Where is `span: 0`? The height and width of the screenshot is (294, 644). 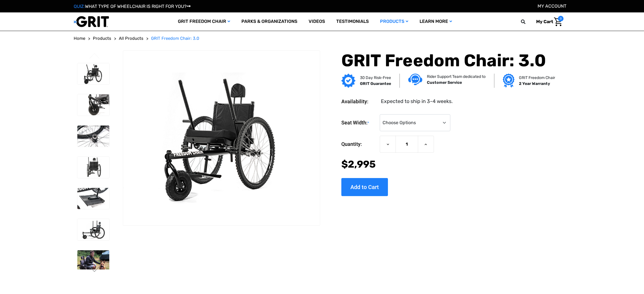 span: 0 is located at coordinates (561, 18).